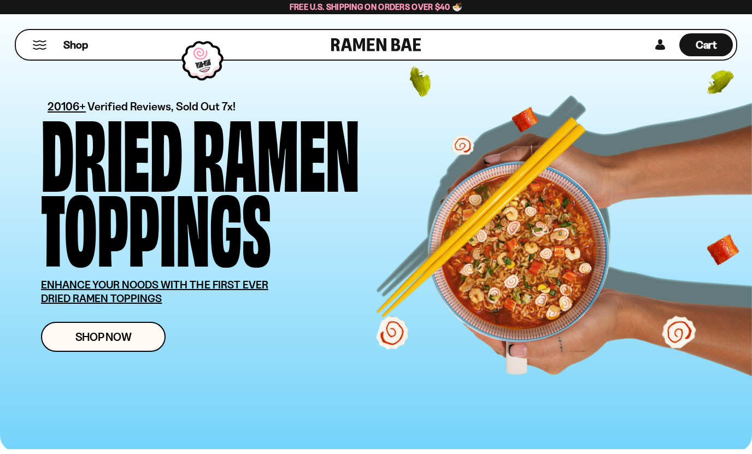 This screenshot has height=454, width=752. I want to click on div: Toppings, so click(156, 224).